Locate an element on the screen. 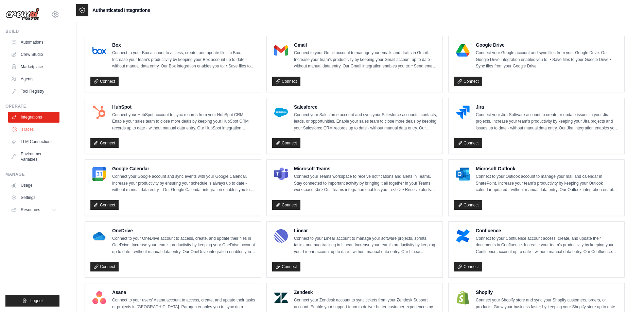 The width and height of the screenshot is (644, 312). a: Tool Registry is located at coordinates (34, 91).